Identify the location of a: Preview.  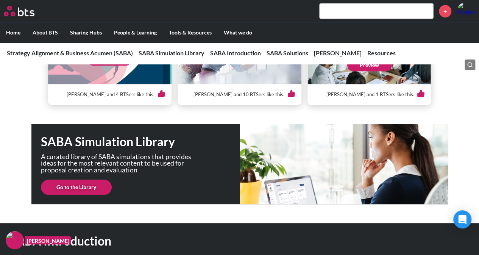
(369, 65).